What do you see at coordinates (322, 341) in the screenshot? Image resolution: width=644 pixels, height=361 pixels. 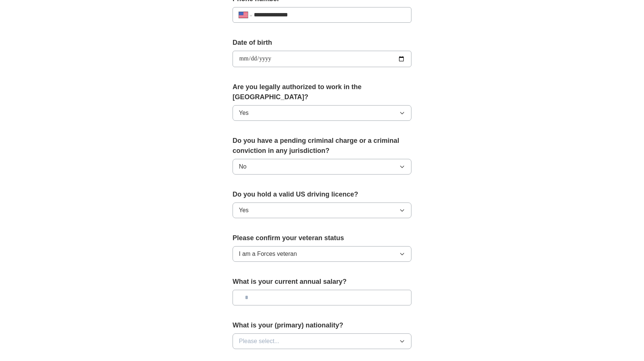 I see `button: Please select...` at bounding box center [322, 341].